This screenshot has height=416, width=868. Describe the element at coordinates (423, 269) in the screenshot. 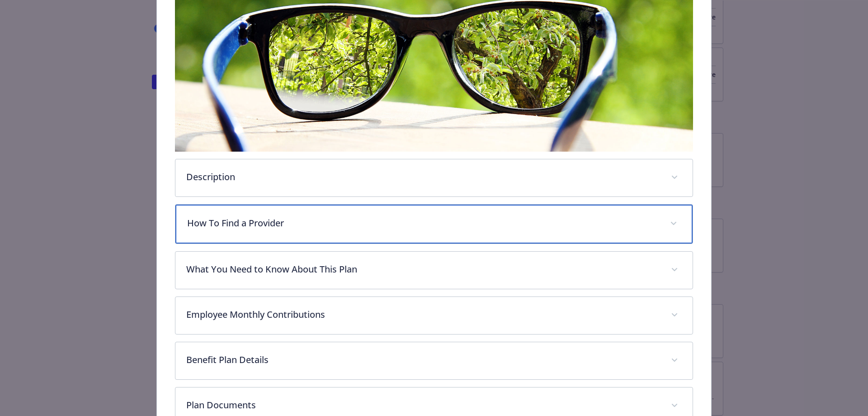

I see `p: What You Need to Know About This Plan` at that location.